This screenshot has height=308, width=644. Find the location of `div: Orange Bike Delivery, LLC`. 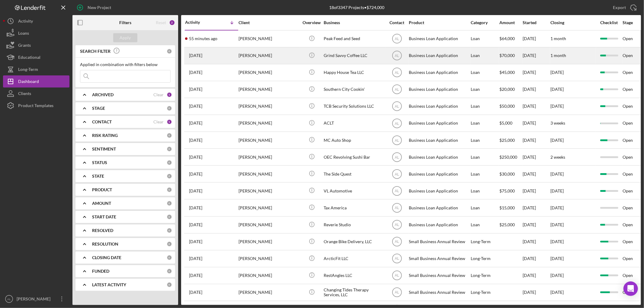

div: Orange Bike Delivery, LLC is located at coordinates (353, 241).